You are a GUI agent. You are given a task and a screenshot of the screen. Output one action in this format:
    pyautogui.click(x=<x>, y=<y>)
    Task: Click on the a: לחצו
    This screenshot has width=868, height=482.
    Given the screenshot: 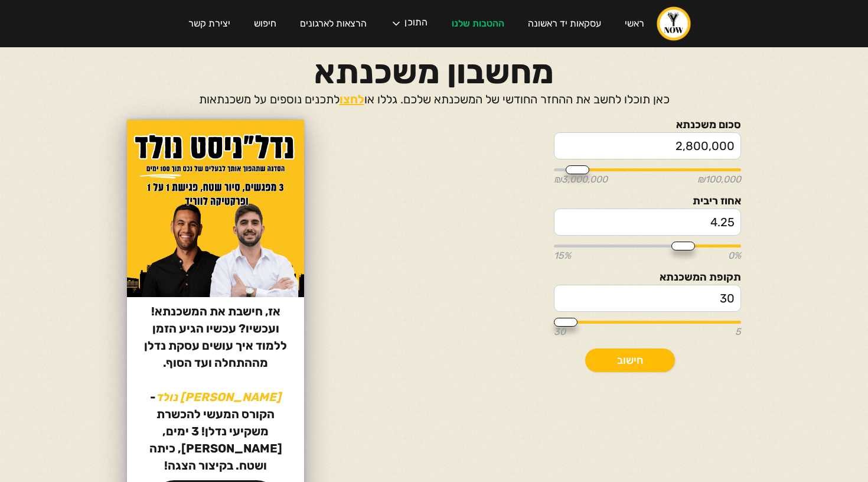 What is the action you would take?
    pyautogui.click(x=352, y=100)
    